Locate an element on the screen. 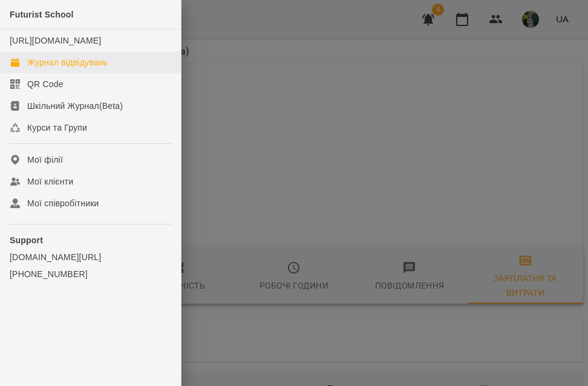 This screenshot has width=588, height=386. div: Мої філії is located at coordinates (45, 160).